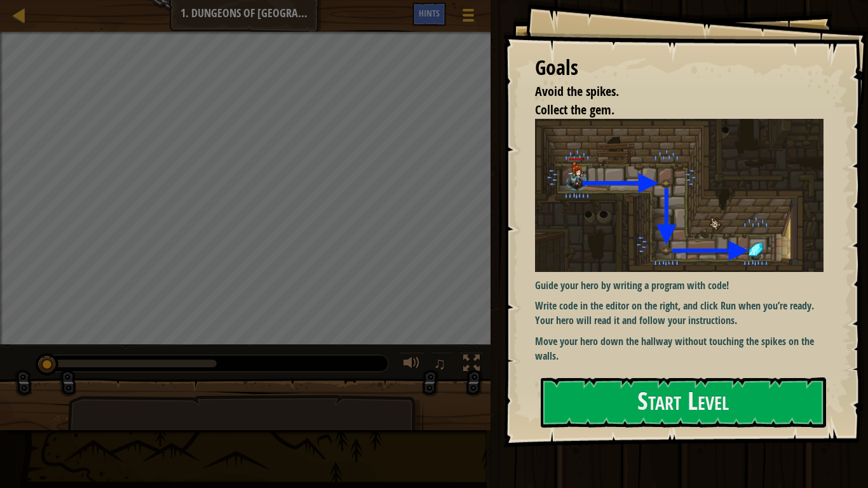 The height and width of the screenshot is (488, 868). What do you see at coordinates (683, 313) in the screenshot?
I see `p: Write code in the editor on the right, and click Run when you’re ready. Your hero will read it an...` at bounding box center [683, 313].